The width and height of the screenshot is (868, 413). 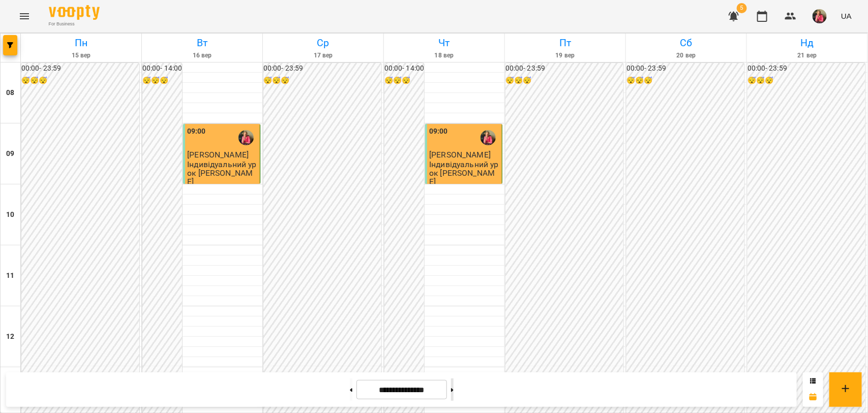 What do you see at coordinates (74, 12) in the screenshot?
I see `img: Voopty Logo` at bounding box center [74, 12].